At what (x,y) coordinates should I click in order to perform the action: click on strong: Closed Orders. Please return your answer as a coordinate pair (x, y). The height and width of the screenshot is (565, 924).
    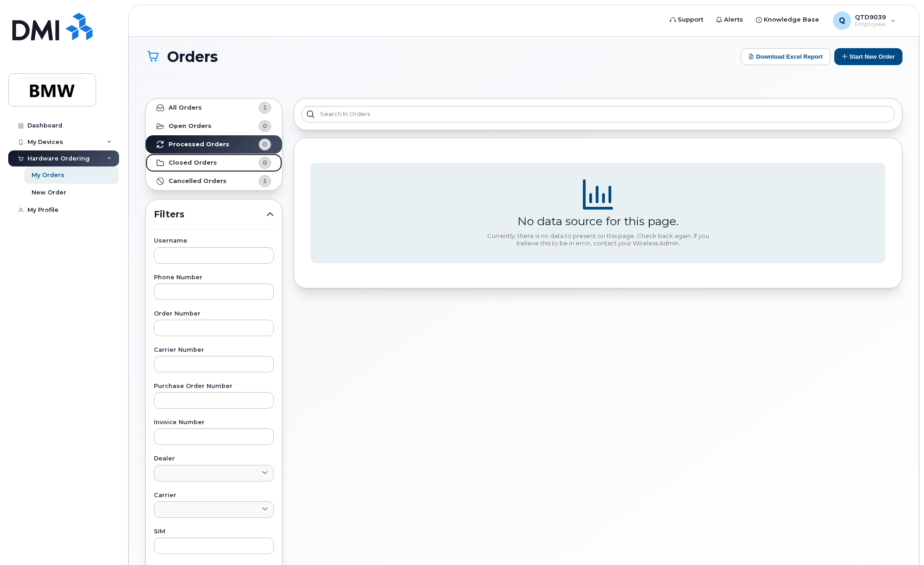
    Looking at the image, I should click on (192, 162).